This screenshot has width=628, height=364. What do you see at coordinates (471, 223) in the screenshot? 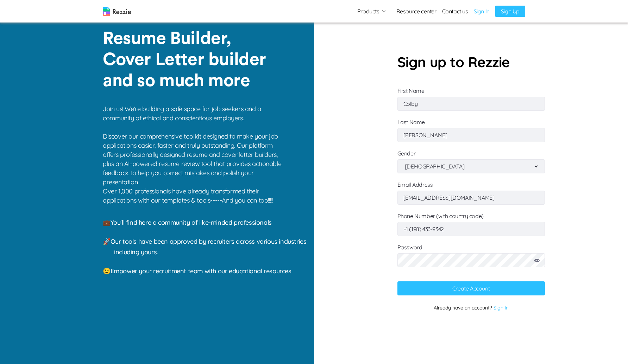
I see `label: Phone Number (with country code)` at bounding box center [471, 223].